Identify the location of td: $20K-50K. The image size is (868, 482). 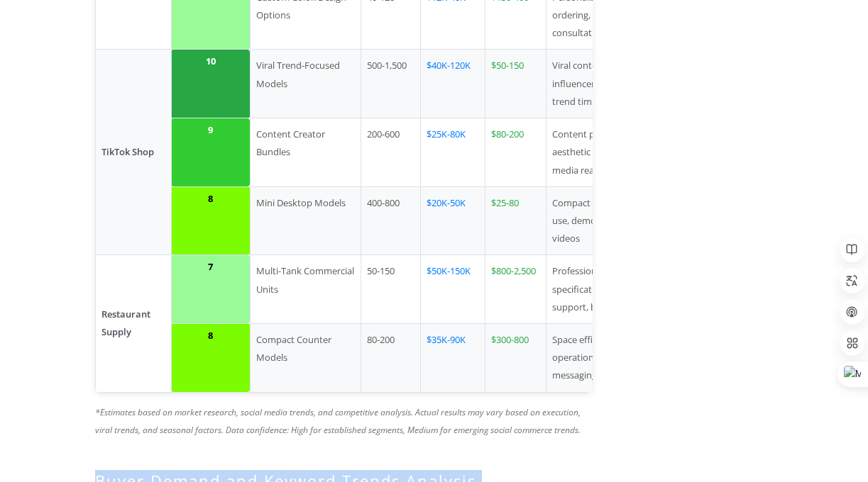
(453, 220).